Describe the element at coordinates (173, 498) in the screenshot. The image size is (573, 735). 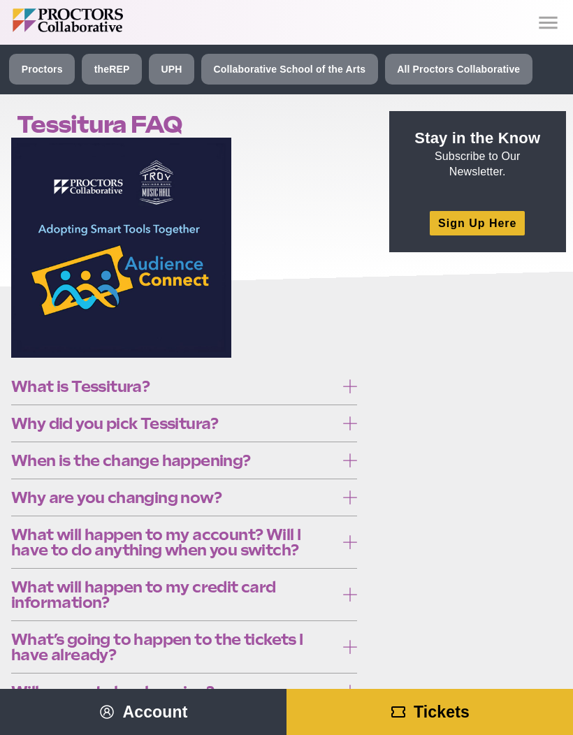
I see `span: Why are you changing now?` at that location.